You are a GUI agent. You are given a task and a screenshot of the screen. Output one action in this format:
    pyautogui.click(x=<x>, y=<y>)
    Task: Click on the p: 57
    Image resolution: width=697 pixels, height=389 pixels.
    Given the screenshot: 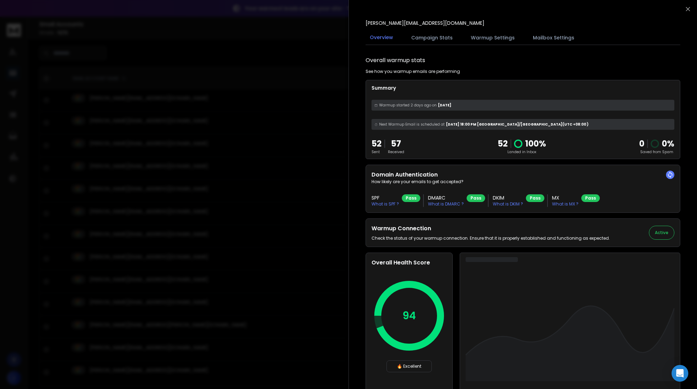 What is the action you would take?
    pyautogui.click(x=396, y=144)
    